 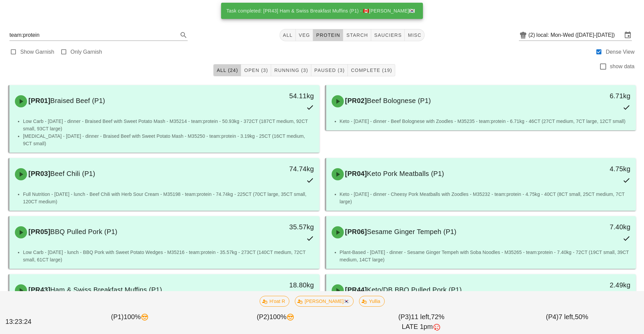 What do you see at coordinates (106, 290) in the screenshot?
I see `span: Ham & Swiss Breakfast Muffins (P1)` at bounding box center [106, 290].